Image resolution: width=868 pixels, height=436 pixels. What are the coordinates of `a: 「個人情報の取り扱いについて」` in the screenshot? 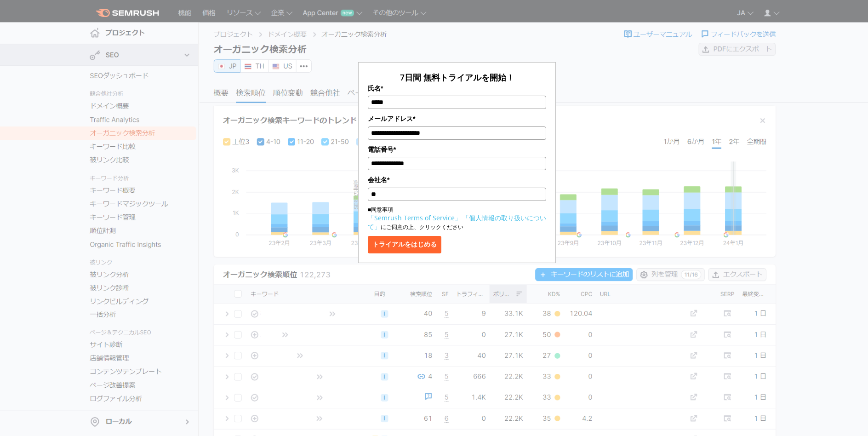 It's located at (457, 222).